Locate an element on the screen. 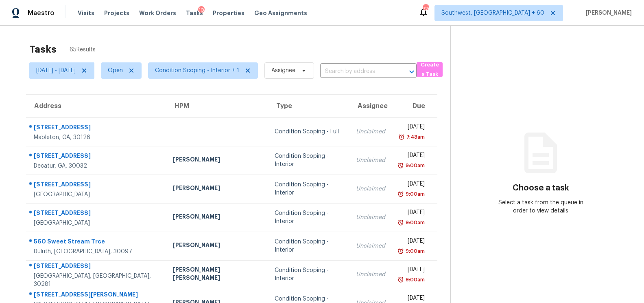 The image size is (644, 303). span: Create a Task is located at coordinates (430, 70).